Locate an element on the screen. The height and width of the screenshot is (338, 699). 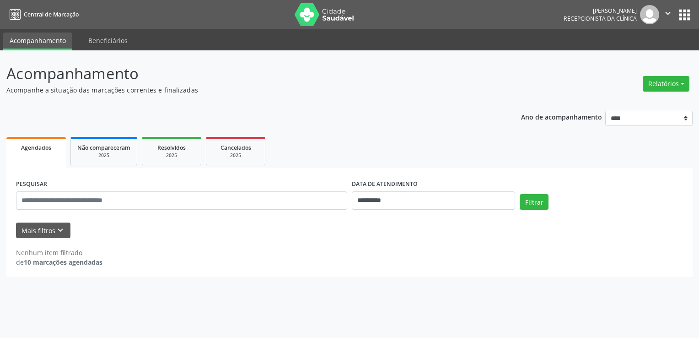
div: Nenhum item filtrado is located at coordinates (59, 252).